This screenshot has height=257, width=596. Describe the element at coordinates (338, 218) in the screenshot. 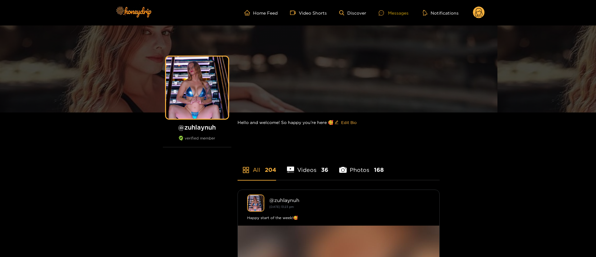

I see `div: Happy start of the week!🥰` at that location.